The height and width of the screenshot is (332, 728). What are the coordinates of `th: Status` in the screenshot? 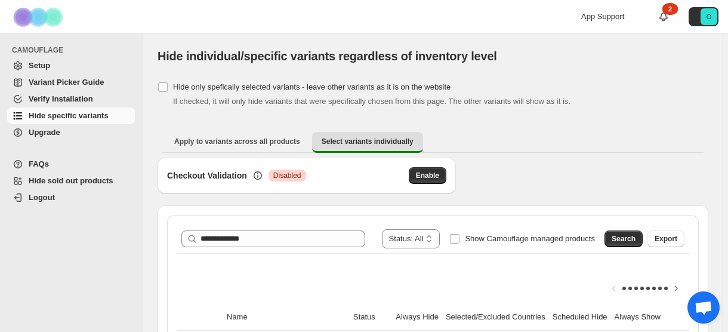 It's located at (371, 317).